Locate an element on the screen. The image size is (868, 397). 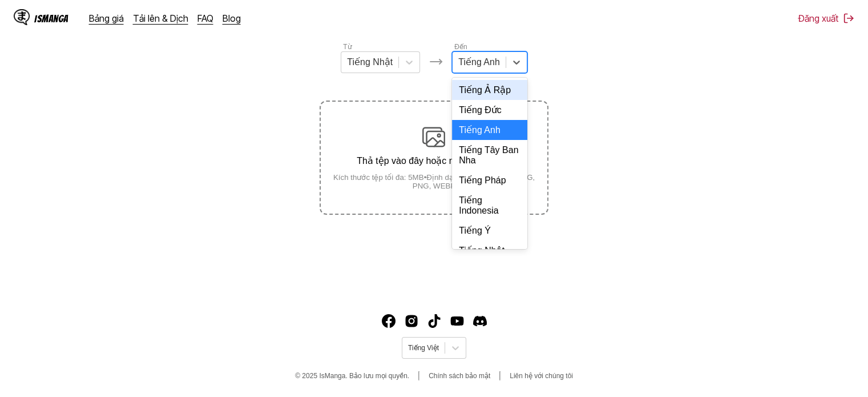
a: Facebook is located at coordinates (388, 321).